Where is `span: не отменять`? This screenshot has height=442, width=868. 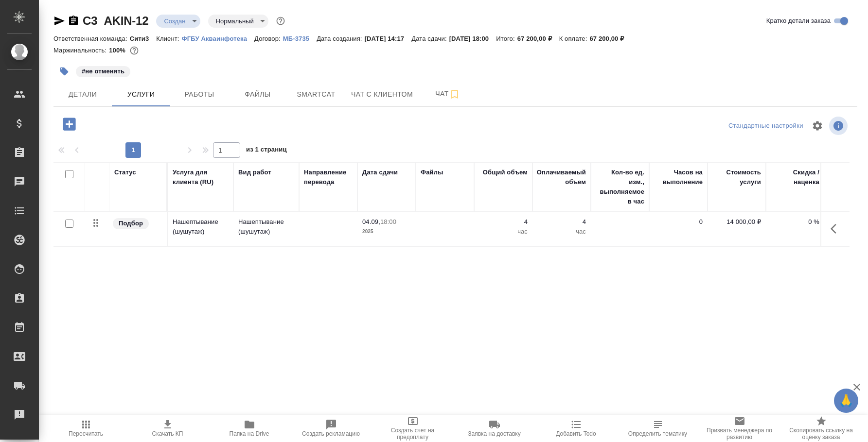
span: не отменять is located at coordinates (103, 70).